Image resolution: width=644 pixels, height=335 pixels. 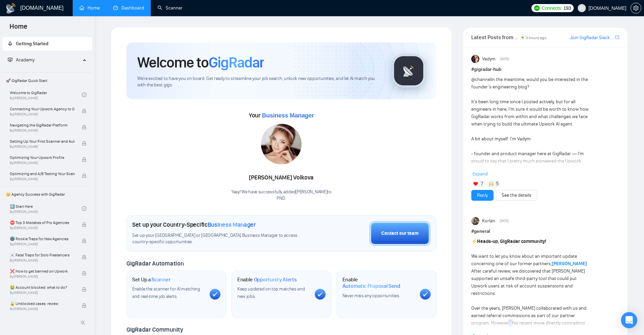 I want to click on span: 193, so click(x=567, y=9).